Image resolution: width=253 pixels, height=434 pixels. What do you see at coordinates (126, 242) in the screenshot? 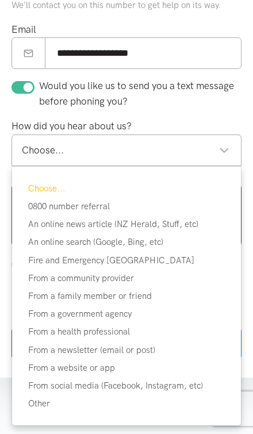
I see `div: An online search (Google, Bing, etc)` at bounding box center [126, 242].